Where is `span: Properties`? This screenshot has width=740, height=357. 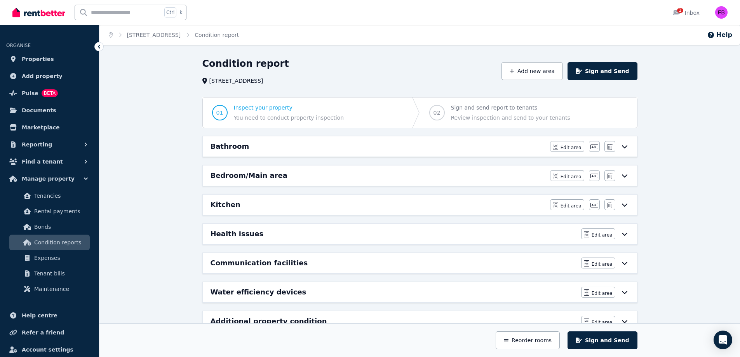 span: Properties is located at coordinates (38, 59).